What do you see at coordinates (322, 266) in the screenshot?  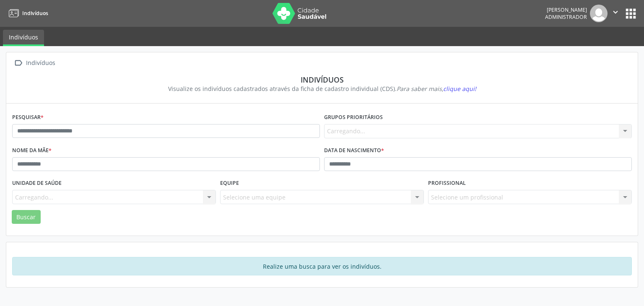 I see `div: Realize uma busca para ver os indivíduos.` at bounding box center [322, 266].